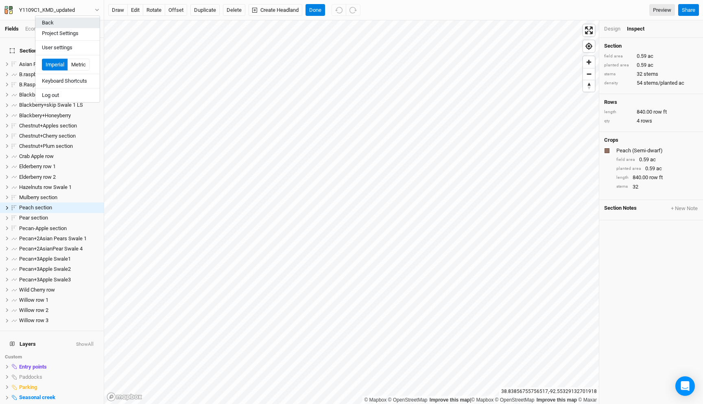  Describe the element at coordinates (651, 121) in the screenshot. I see `div: 4` at that location.